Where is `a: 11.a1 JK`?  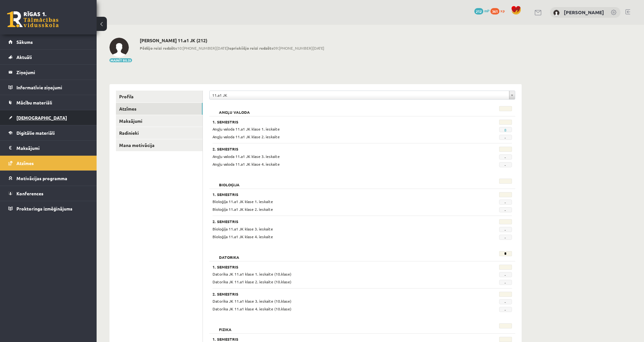 a: 11.a1 JK is located at coordinates (362, 95).